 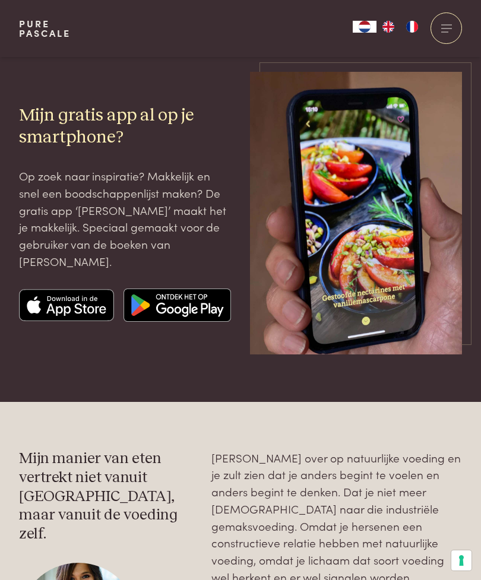 I want to click on a: NL, so click(x=364, y=27).